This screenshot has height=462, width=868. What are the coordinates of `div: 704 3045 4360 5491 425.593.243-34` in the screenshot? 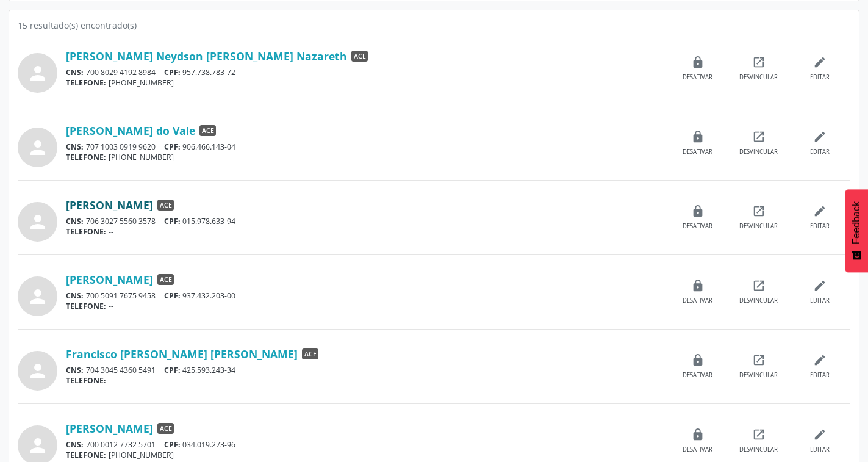 It's located at (367, 370).